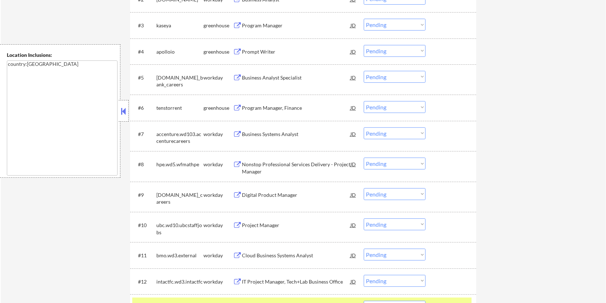 The height and width of the screenshot is (303, 606). Describe the element at coordinates (296, 281) in the screenshot. I see `div: IT Project Manager, Tech+Lab Business Office` at that location.